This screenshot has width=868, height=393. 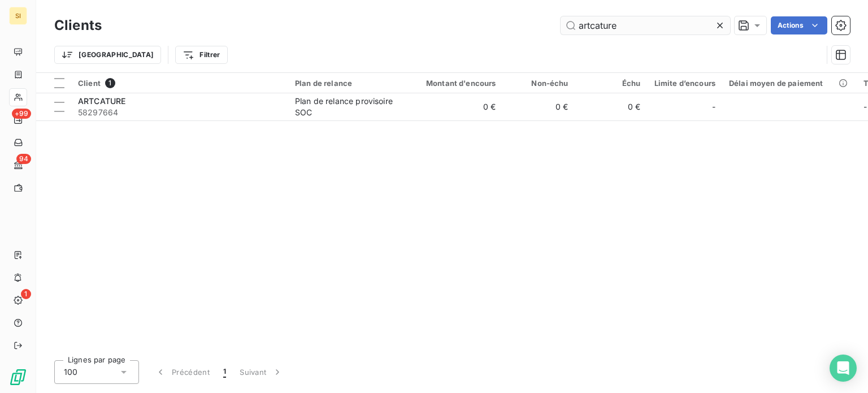 I want to click on span: 58297664, so click(x=180, y=112).